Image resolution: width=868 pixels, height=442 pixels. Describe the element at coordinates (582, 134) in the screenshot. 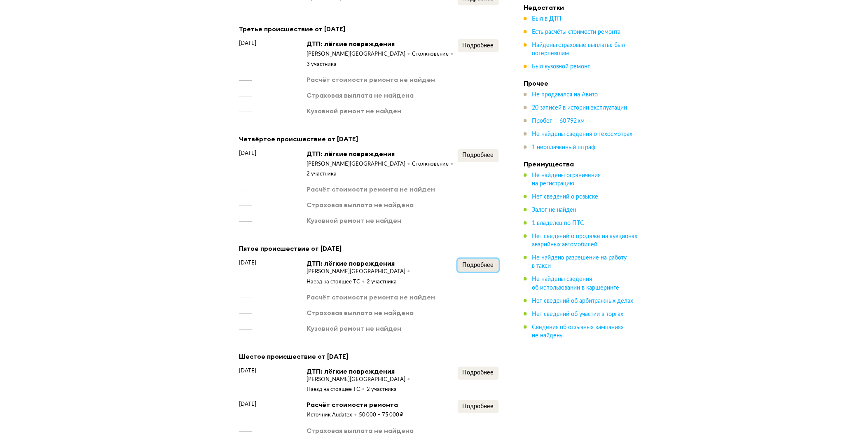

I see `span: Не найдены сведения о техосмотрах` at that location.